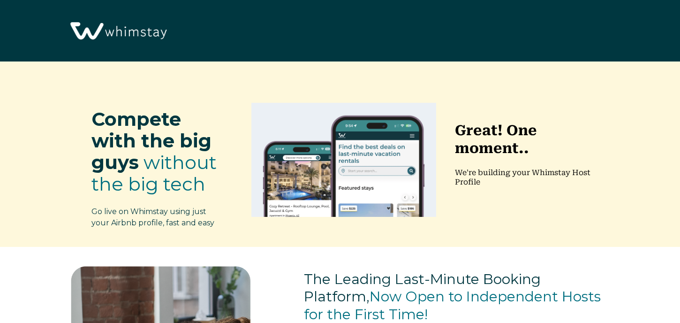 Image resolution: width=680 pixels, height=323 pixels. I want to click on img: Whimstay Logo-02 1, so click(118, 31).